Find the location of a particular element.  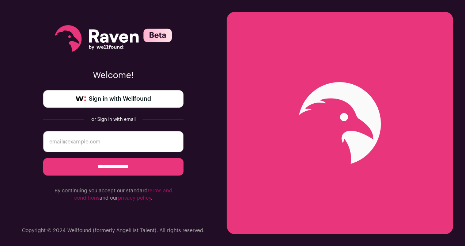

p: By continuing you accept our standard and our . is located at coordinates (113, 195).